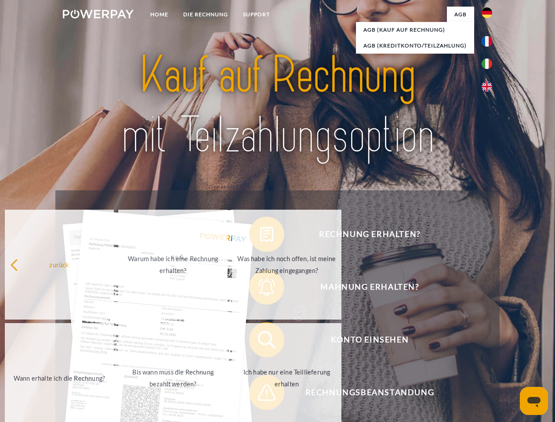 This screenshot has height=422, width=555. What do you see at coordinates (364, 234) in the screenshot?
I see `button: Rechnung erhalten?` at bounding box center [364, 234].